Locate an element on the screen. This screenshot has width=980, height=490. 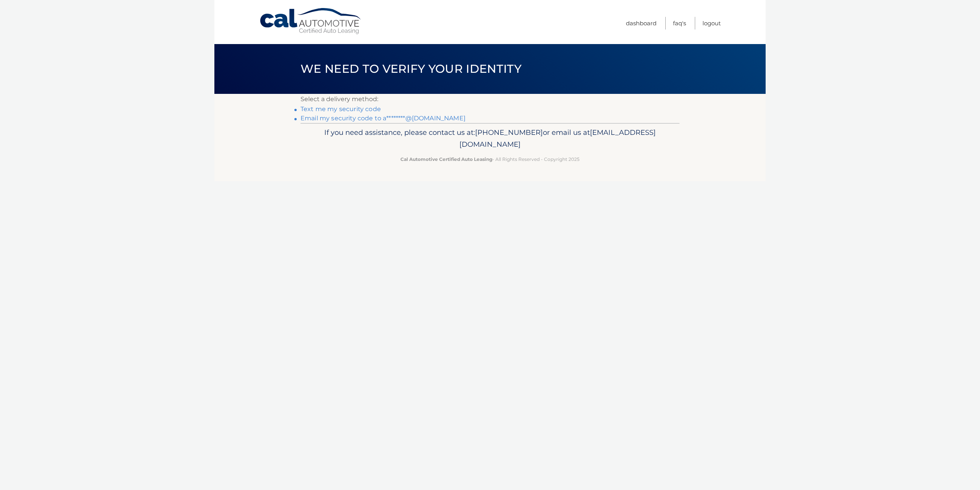
span: We need to verify your identity is located at coordinates (410, 69).